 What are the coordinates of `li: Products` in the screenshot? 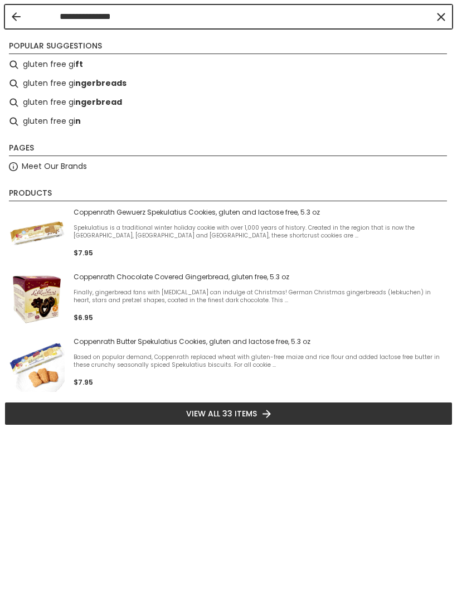 It's located at (228, 194).